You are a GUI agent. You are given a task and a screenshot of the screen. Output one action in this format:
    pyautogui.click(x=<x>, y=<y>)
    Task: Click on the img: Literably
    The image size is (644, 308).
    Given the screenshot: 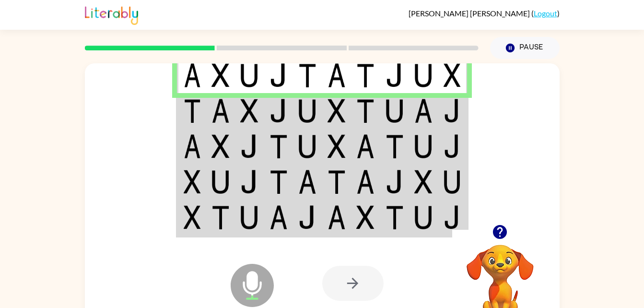 What is the action you would take?
    pyautogui.click(x=111, y=14)
    